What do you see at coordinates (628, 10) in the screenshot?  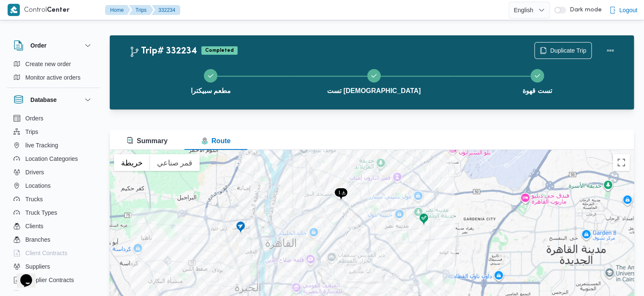 I see `span: Logout` at bounding box center [628, 10].